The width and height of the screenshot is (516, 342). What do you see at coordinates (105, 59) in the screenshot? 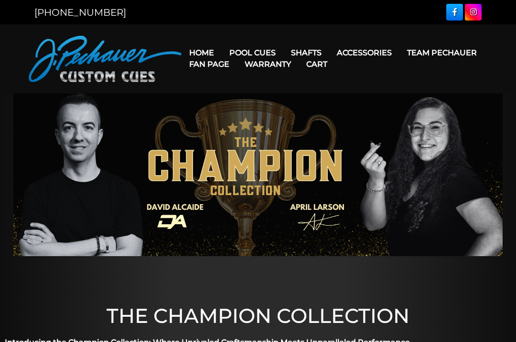
I see `img: Pechauer Custom Cues` at bounding box center [105, 59].